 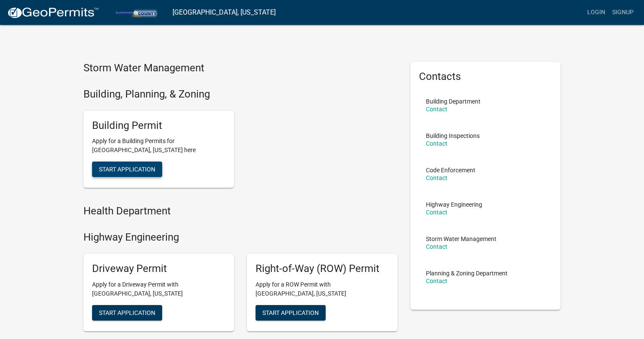 I want to click on p: Code Enforcement, so click(x=450, y=170).